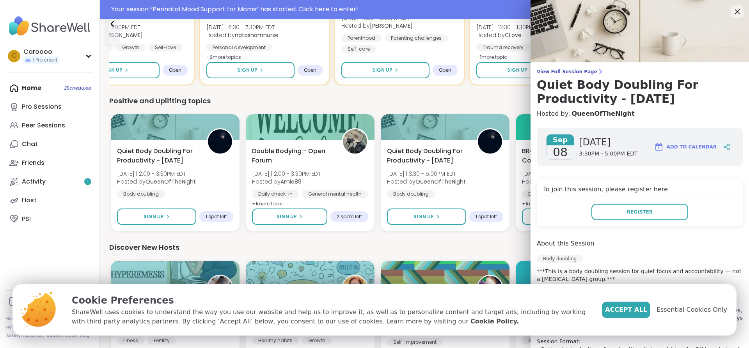 The height and width of the screenshot is (348, 749). I want to click on b: CLove, so click(513, 35).